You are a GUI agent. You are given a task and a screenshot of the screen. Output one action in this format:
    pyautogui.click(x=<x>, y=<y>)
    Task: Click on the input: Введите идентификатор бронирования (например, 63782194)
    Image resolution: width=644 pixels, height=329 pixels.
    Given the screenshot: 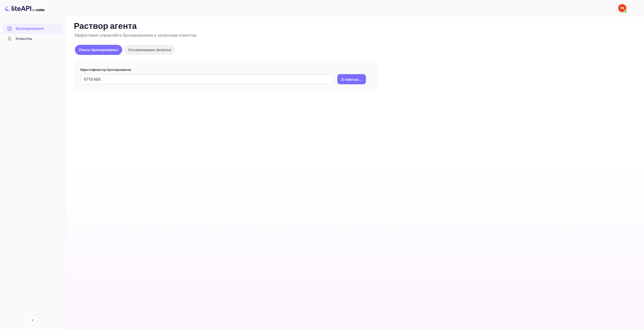 What is the action you would take?
    pyautogui.click(x=207, y=79)
    